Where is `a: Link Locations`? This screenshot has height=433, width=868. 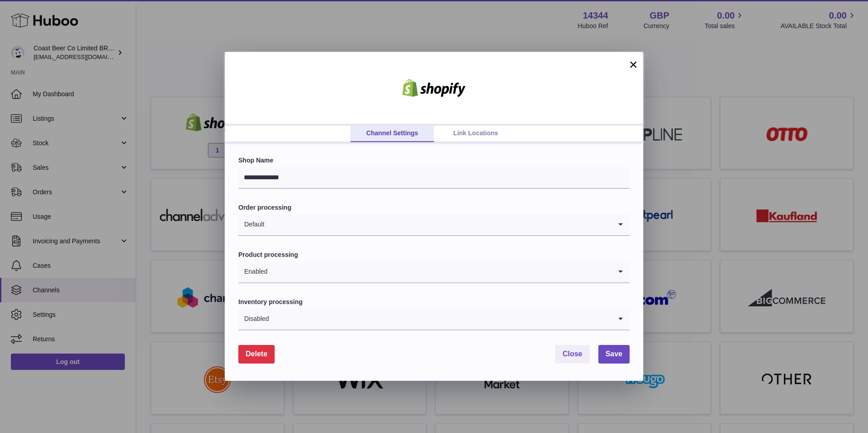
a: Link Locations is located at coordinates (476, 133).